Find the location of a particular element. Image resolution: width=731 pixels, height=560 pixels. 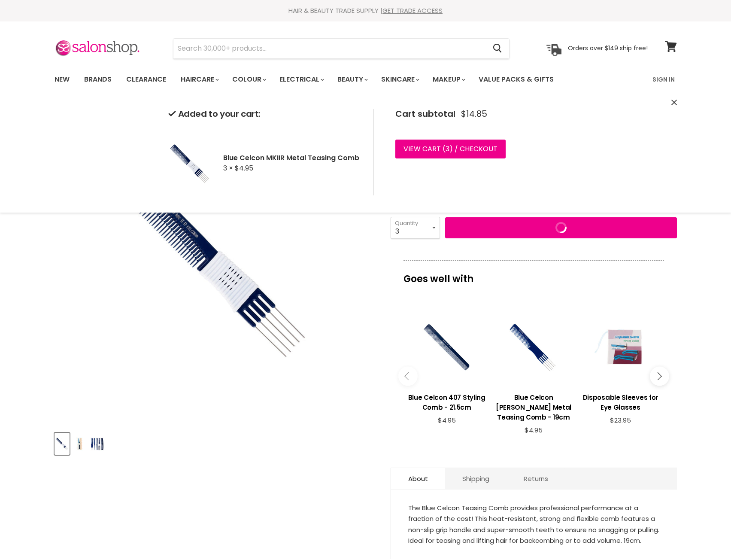

a: Haircare is located at coordinates (200, 79).